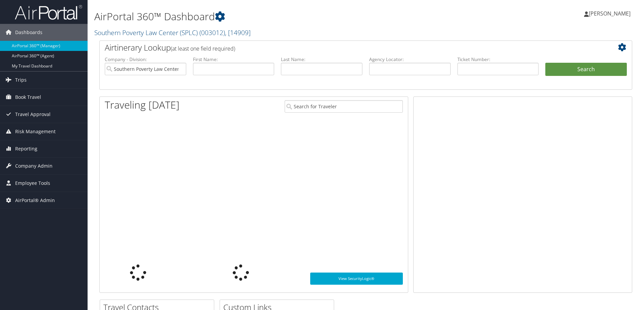 The height and width of the screenshot is (310, 644). Describe the element at coordinates (586, 69) in the screenshot. I see `button: Search` at that location.